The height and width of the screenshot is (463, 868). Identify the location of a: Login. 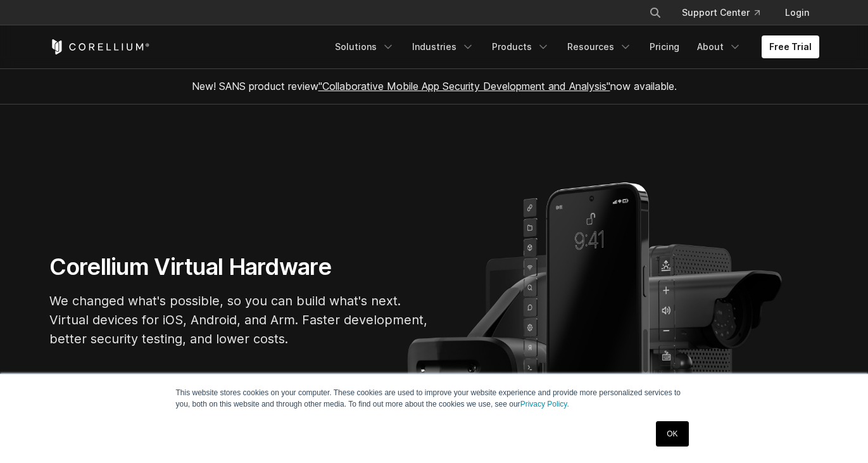
(797, 13).